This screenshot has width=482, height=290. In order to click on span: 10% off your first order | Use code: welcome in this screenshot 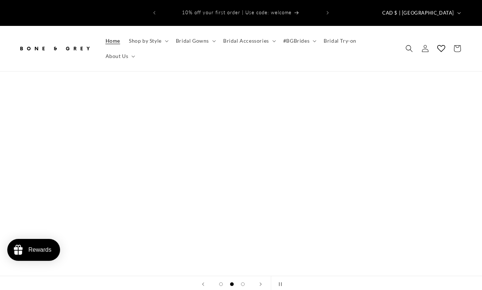, I will do `click(237, 12)`.